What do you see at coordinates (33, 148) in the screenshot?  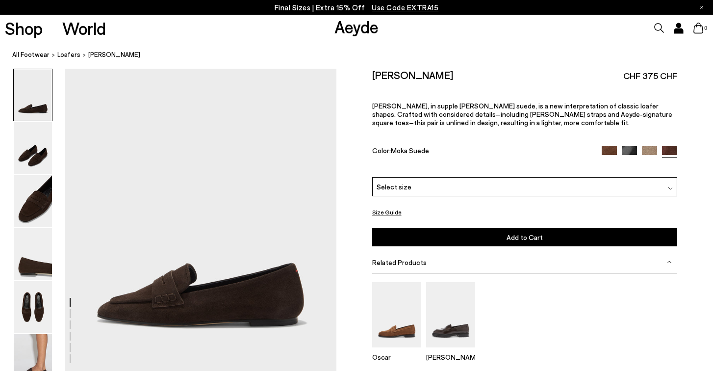 I see `img: Alfie Suede Loafers - Image 2` at bounding box center [33, 148].